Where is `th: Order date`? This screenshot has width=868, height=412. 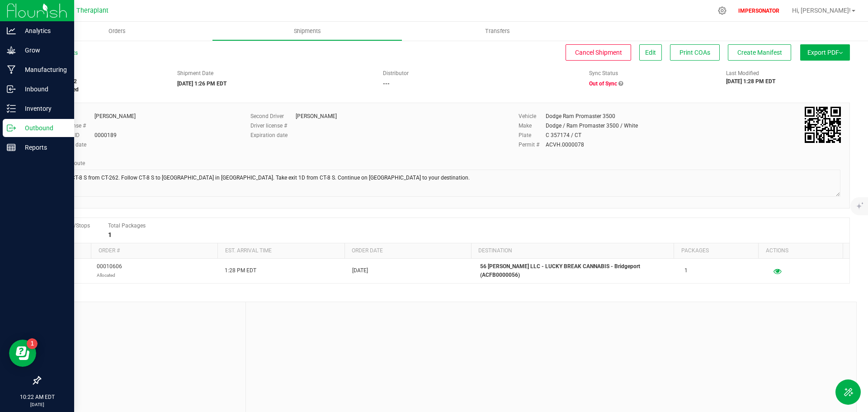
th: Order date is located at coordinates (408, 251).